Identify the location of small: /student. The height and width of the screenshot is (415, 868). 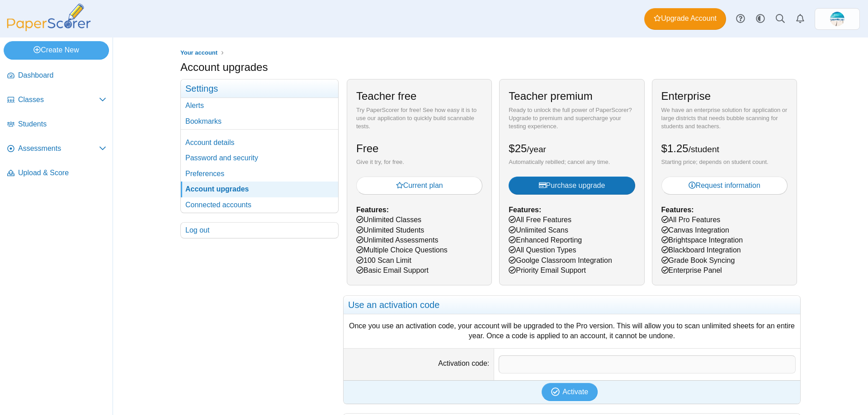
(703, 149).